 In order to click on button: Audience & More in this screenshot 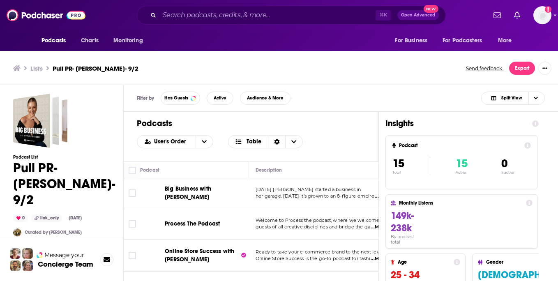, I will do `click(265, 98)`.